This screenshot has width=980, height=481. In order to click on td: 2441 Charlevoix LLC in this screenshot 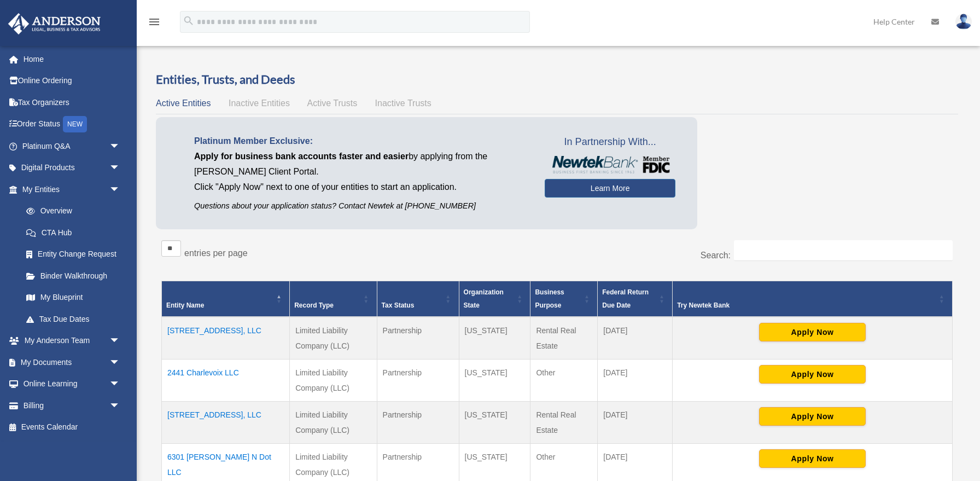, I will do `click(226, 379)`.